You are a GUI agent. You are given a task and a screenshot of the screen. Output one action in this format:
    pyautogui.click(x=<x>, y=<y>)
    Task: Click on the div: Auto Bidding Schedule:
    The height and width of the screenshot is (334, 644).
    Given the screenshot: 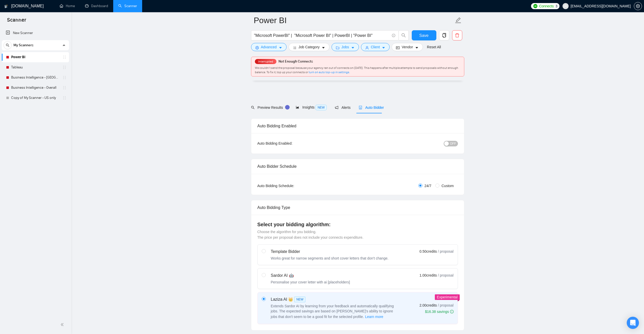 What is the action you would take?
    pyautogui.click(x=291, y=186)
    